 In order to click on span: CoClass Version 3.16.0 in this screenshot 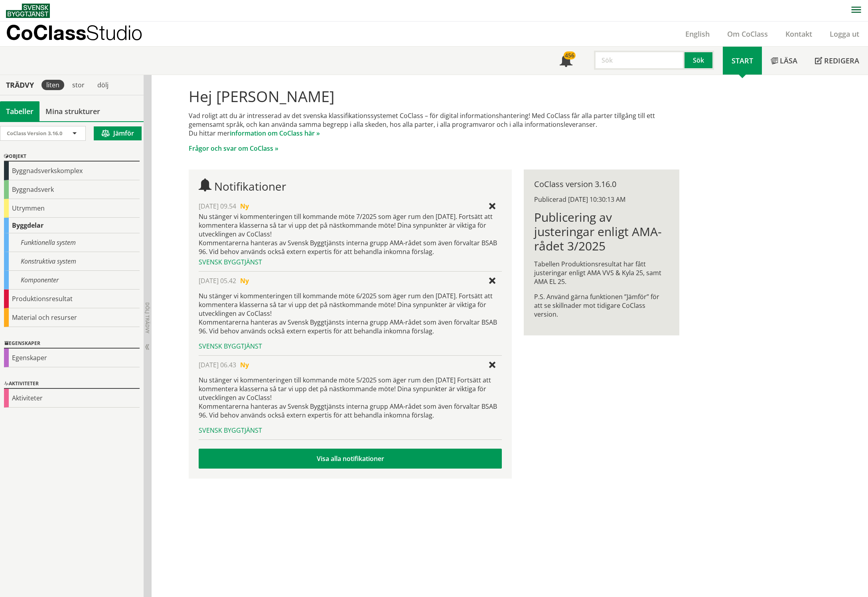, I will do `click(35, 133)`.